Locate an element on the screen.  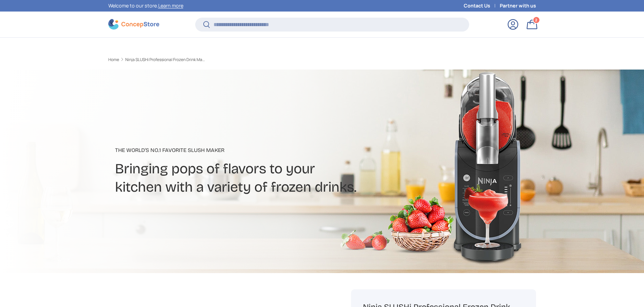
nav: Breadcrumbs is located at coordinates (222, 60).